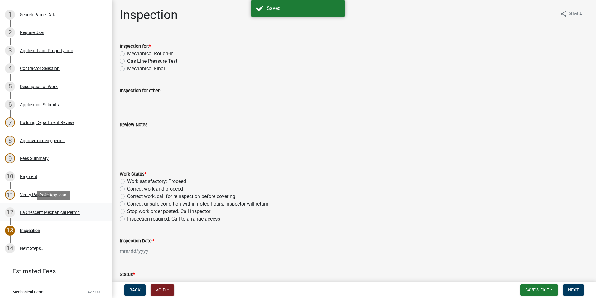 The height and width of the screenshot is (298, 596). What do you see at coordinates (30, 230) in the screenshot?
I see `div: Inspection` at bounding box center [30, 230].